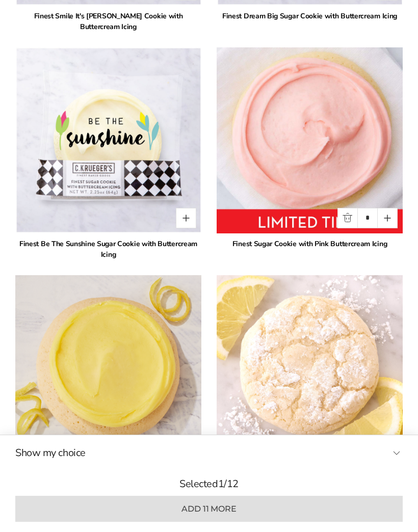  I want to click on div: Finest Be The Sunshine Sugar Cookie with Buttercream Icing, so click(108, 249).